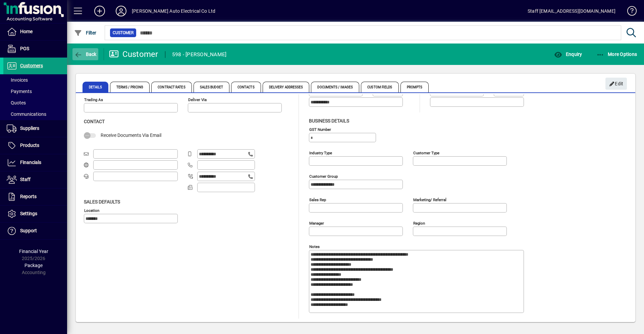  I want to click on span: Custom Fields, so click(380, 87).